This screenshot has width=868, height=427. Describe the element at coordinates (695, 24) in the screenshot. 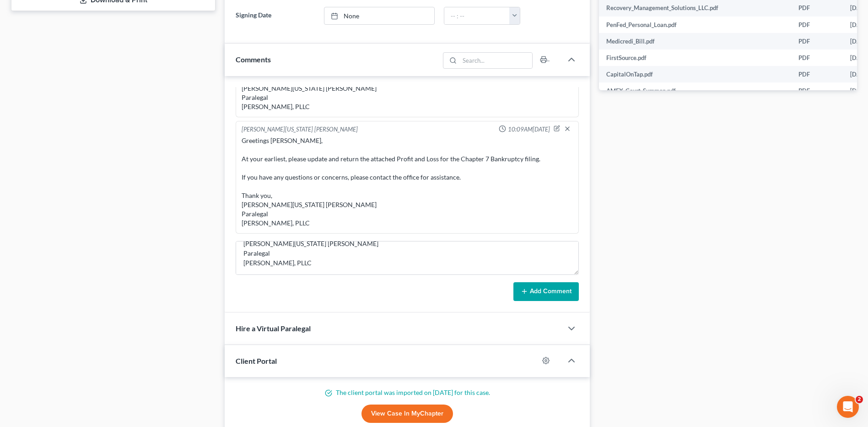

I see `td: PenFed_Personal_Loan.pdf` at that location.